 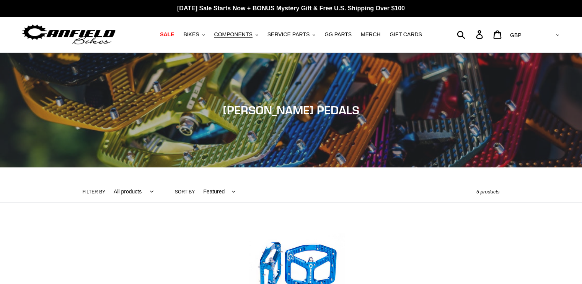 I want to click on span: GIFT CARDS, so click(x=405, y=34).